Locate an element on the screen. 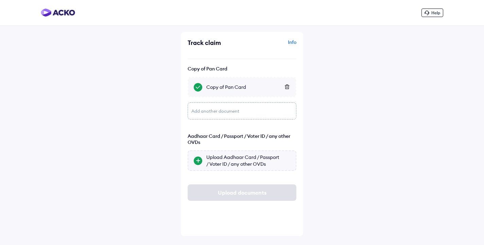 This screenshot has width=484, height=245. div: Track claim is located at coordinates (214, 43).